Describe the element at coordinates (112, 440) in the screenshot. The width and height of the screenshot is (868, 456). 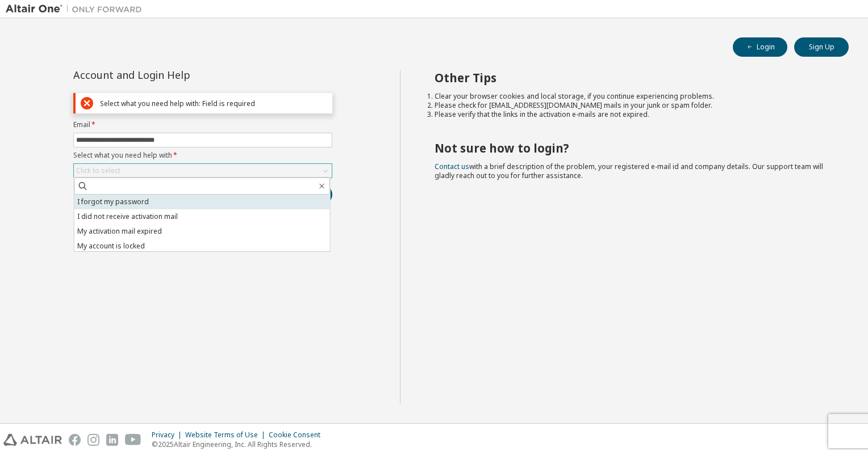
I see `img: linkedin.svg` at that location.